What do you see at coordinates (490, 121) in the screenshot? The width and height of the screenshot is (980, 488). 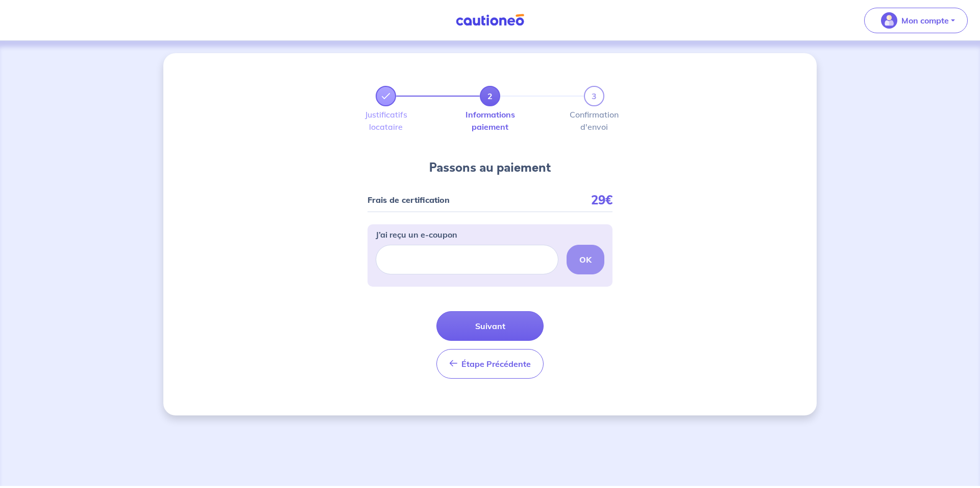 I see `label: Informations paiement` at bounding box center [490, 121].